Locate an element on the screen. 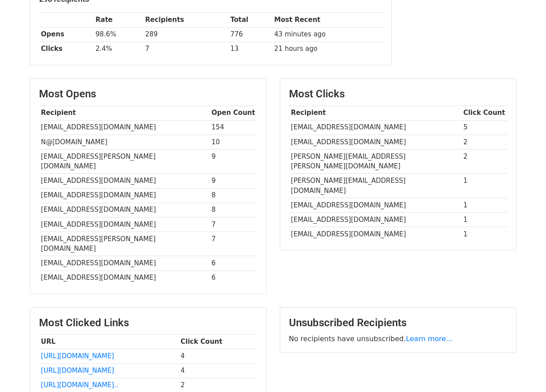 This screenshot has height=392, width=546. td: 154 is located at coordinates (233, 127).